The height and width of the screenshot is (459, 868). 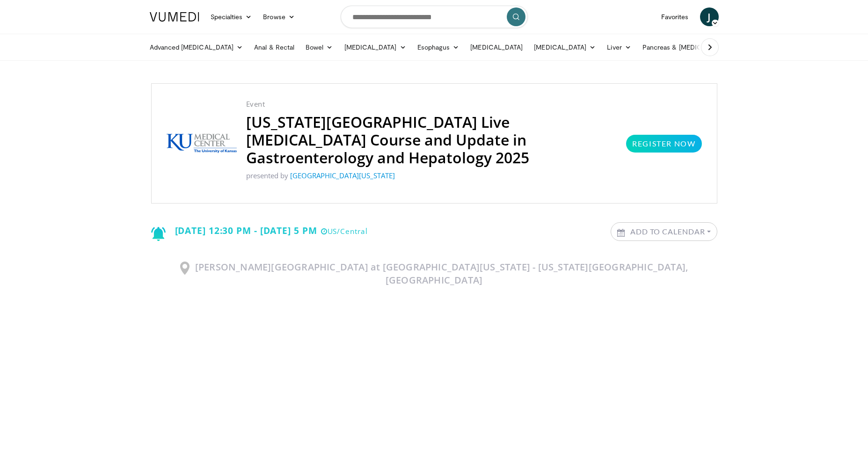 I want to click on a: Favorites, so click(x=675, y=16).